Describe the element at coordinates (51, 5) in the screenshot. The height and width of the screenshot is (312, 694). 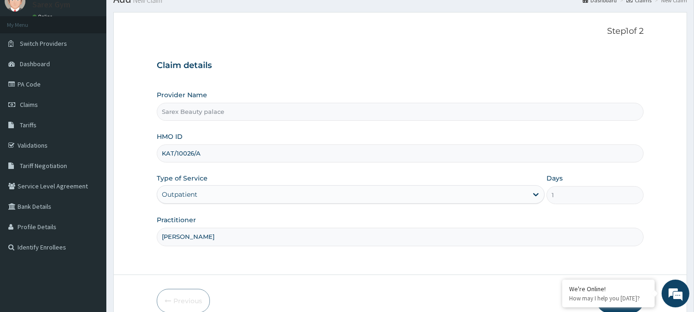
I see `p: Sarex Gym` at that location.